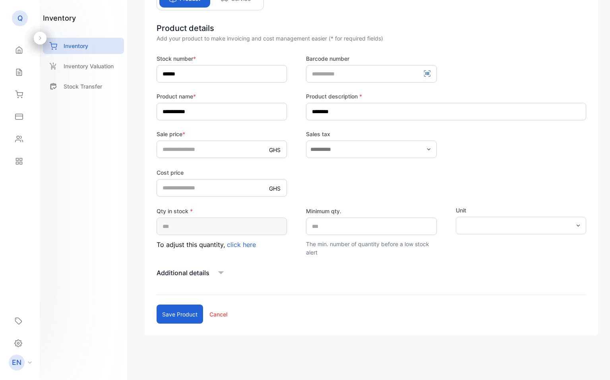  What do you see at coordinates (83, 66) in the screenshot?
I see `a: Inventory Valuation` at bounding box center [83, 66].